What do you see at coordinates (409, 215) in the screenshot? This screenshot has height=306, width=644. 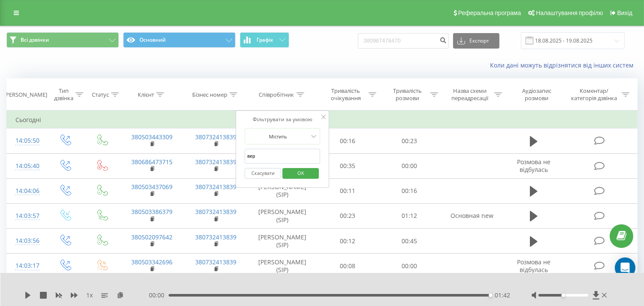 I see `td: 01:12` at bounding box center [409, 215].